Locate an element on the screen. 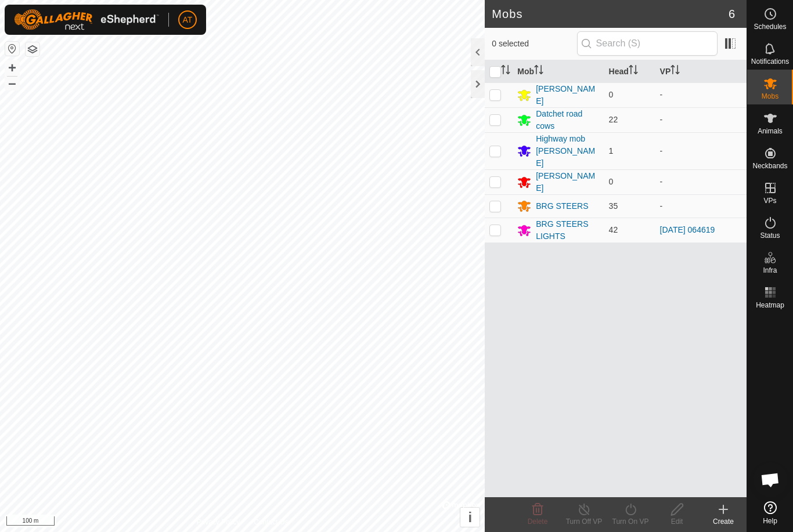 The width and height of the screenshot is (793, 532). a: Contact Us is located at coordinates (271, 522).